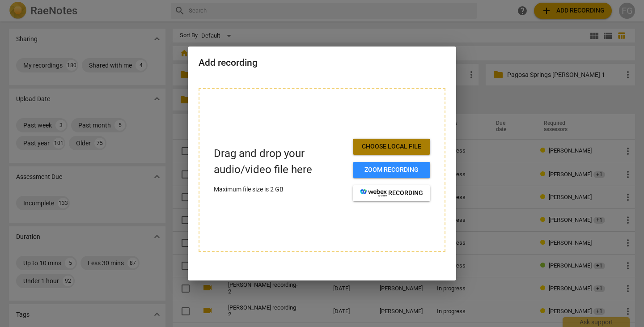  I want to click on span: Zoom recording, so click(391, 170).